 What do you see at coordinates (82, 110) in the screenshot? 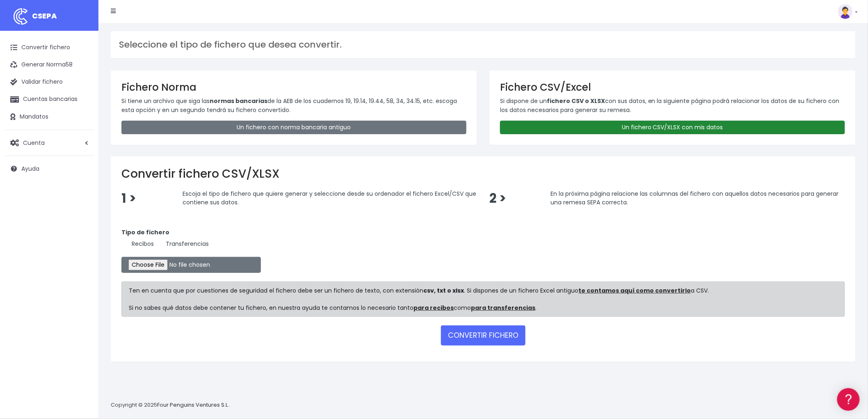
I see `a: Formatos` at bounding box center [82, 110].